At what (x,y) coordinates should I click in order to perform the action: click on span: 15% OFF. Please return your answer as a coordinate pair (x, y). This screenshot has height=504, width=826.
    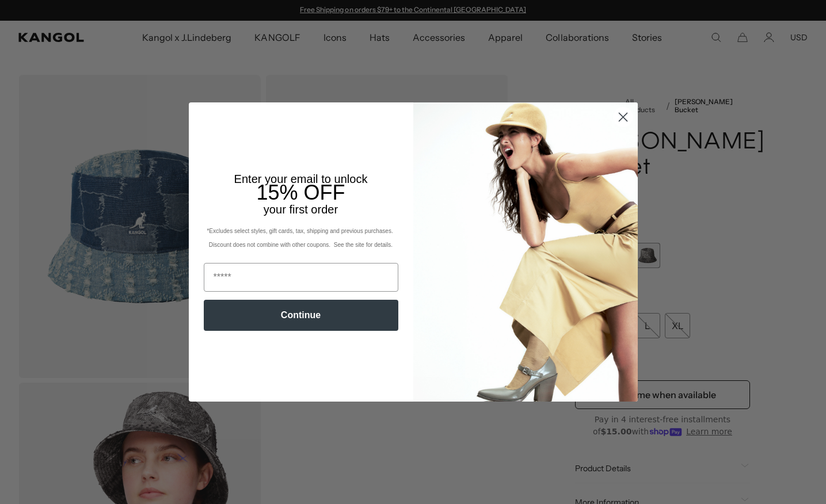
    Looking at the image, I should click on (300, 193).